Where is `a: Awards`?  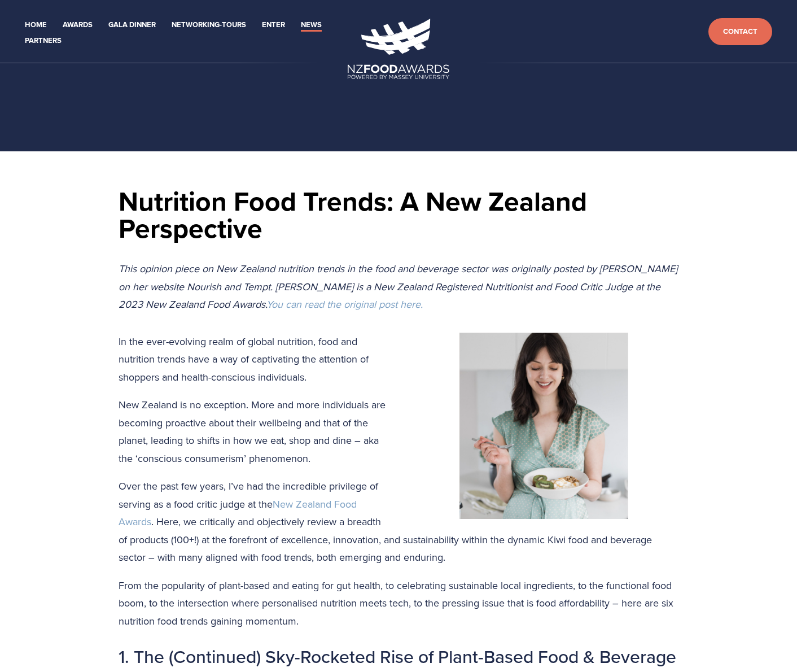 a: Awards is located at coordinates (77, 25).